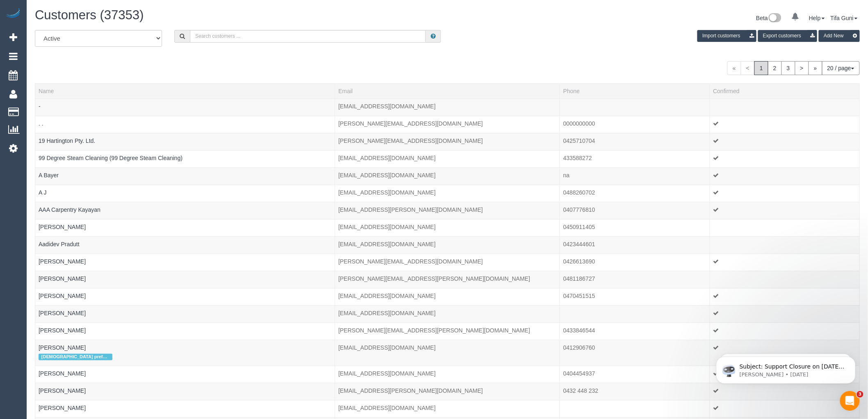 This screenshot has height=419, width=868. What do you see at coordinates (59, 244) in the screenshot?
I see `a: Aadidev Pradutt` at bounding box center [59, 244].